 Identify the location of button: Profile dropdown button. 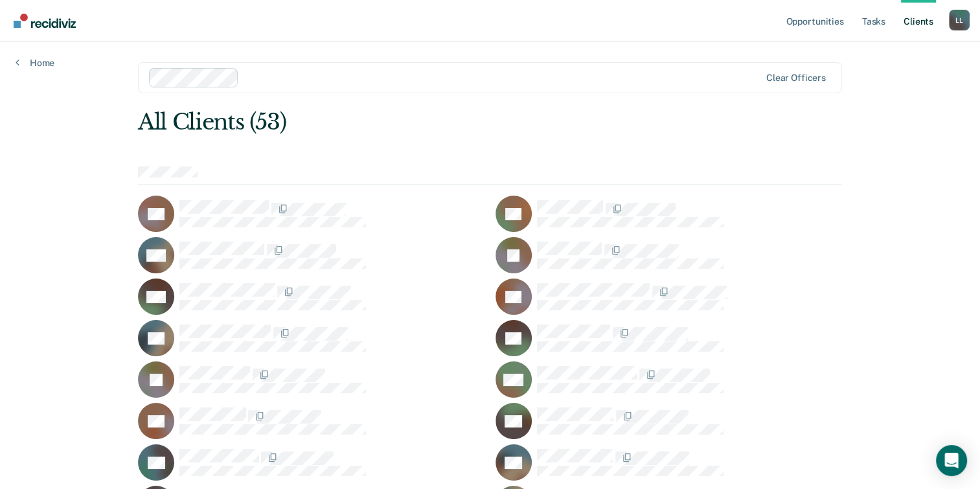
(959, 20).